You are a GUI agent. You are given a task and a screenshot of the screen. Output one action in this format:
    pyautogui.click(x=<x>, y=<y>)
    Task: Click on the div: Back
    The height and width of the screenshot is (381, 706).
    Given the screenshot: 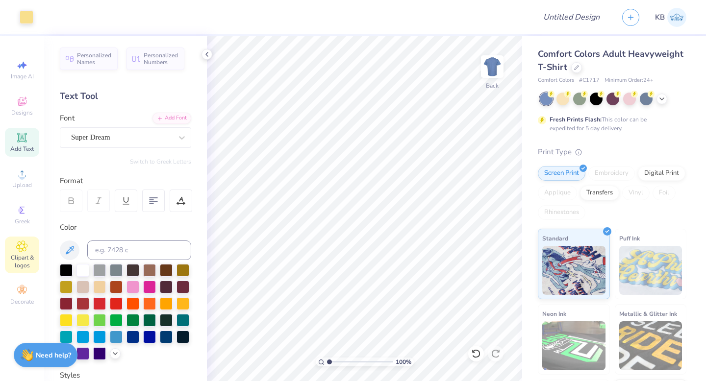 What is the action you would take?
    pyautogui.click(x=492, y=86)
    